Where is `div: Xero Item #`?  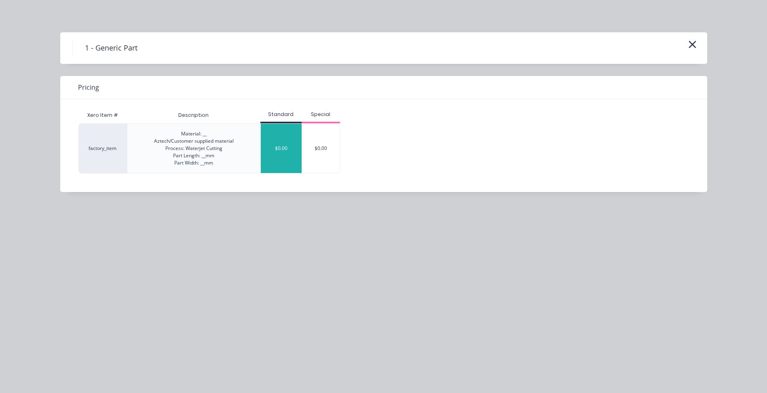
div: Xero Item # is located at coordinates (103, 115).